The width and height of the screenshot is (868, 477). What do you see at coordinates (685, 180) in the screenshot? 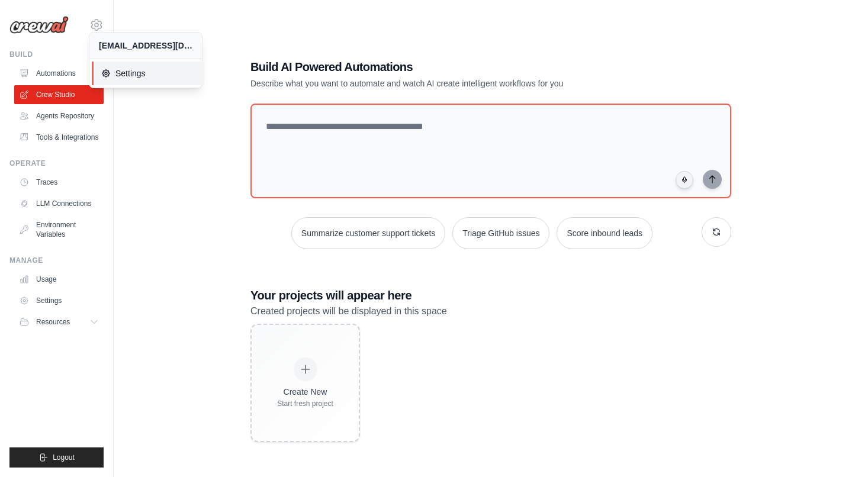
I see `button: Click to speak your automation idea` at bounding box center [685, 180].